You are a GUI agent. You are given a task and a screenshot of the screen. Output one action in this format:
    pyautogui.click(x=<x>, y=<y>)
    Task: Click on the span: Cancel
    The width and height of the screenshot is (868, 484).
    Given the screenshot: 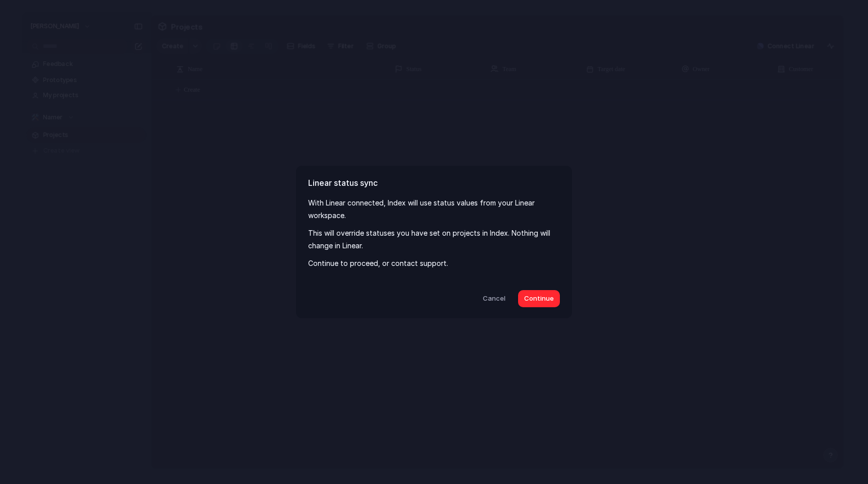 What is the action you would take?
    pyautogui.click(x=494, y=299)
    